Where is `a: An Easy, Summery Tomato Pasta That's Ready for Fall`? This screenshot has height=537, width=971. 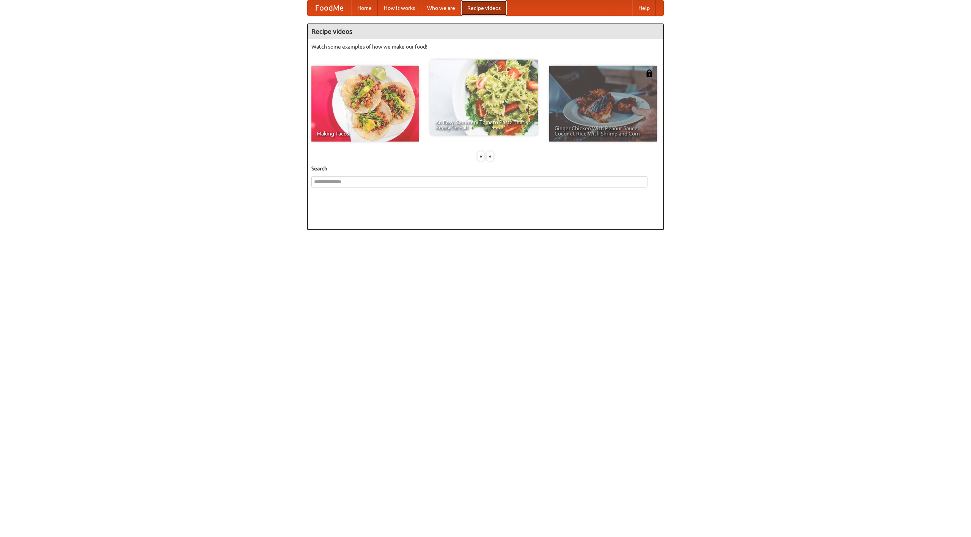
a: An Easy, Summery Tomato Pasta That's Ready for Fall is located at coordinates (484, 97).